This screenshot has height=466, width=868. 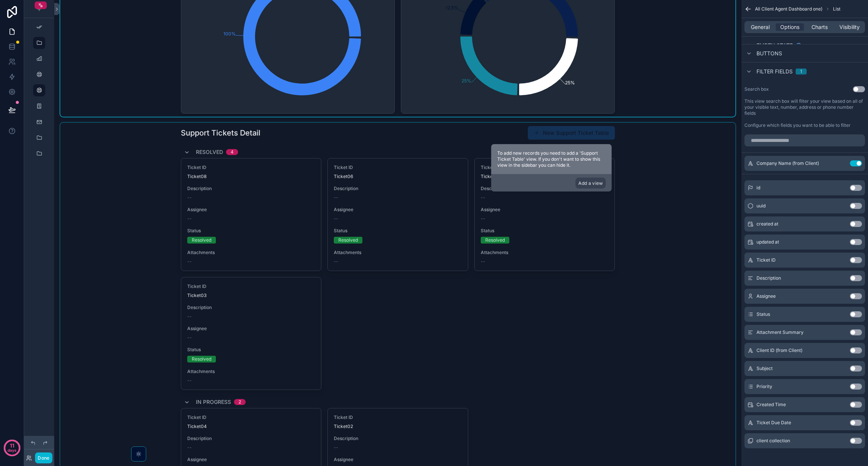 What do you see at coordinates (849, 27) in the screenshot?
I see `span: Visibility` at bounding box center [849, 27].